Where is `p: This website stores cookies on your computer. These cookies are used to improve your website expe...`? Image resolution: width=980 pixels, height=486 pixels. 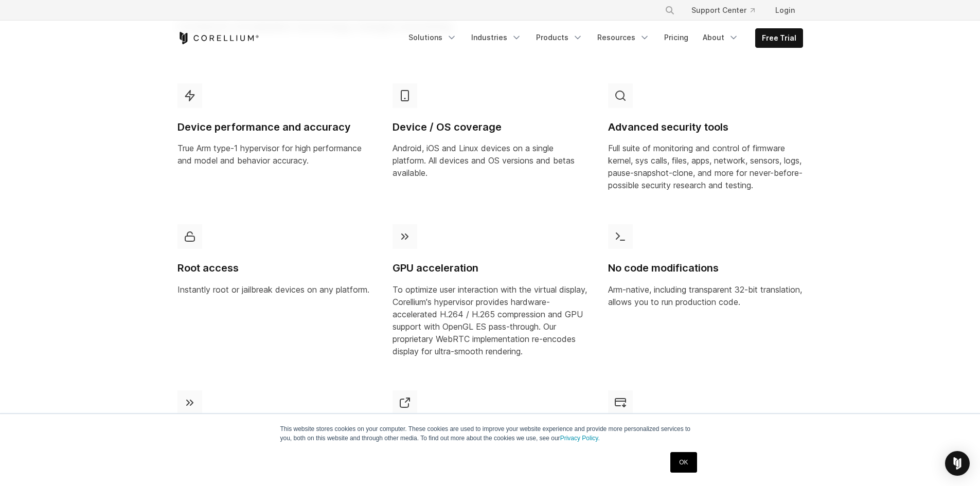
p: This website stores cookies on your computer. These cookies are used to improve your website expe... is located at coordinates (490, 433).